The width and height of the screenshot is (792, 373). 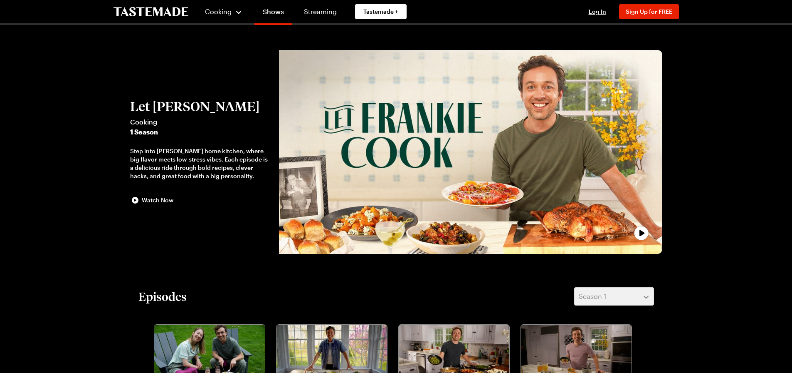 I want to click on span: Season 1, so click(x=592, y=296).